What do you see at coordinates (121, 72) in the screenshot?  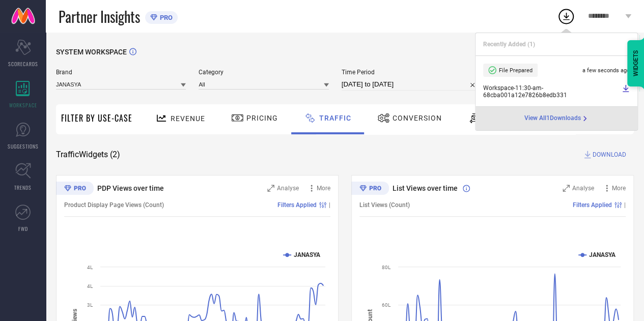 I see `span: Brand` at bounding box center [121, 72].